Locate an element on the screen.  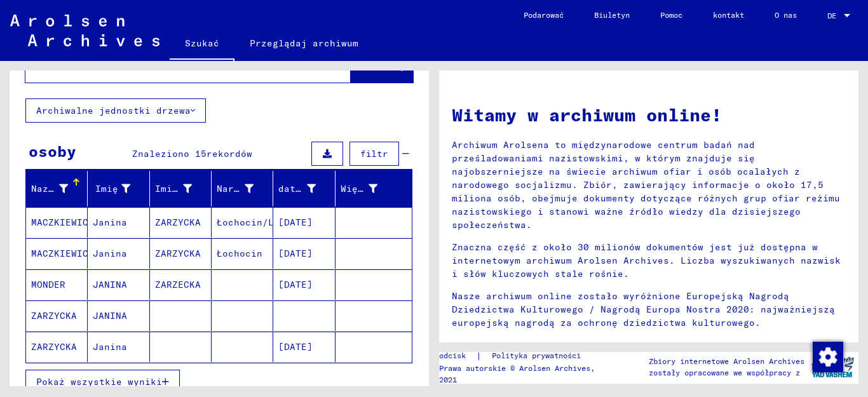
font: Znaczna część z około 30 milionów dokumentów jest już dostępna w internetowym archiwum Arolsen Ar... is located at coordinates (646, 261).